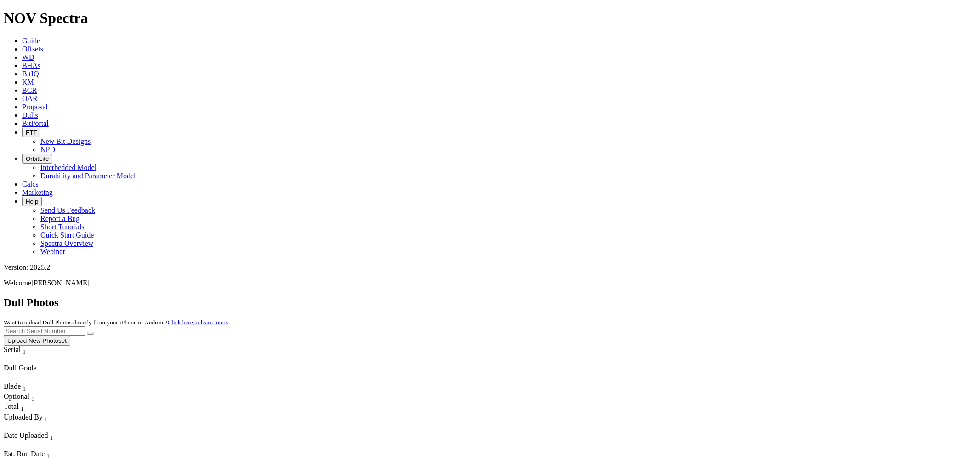 This screenshot has width=980, height=465. Describe the element at coordinates (36, 455) in the screenshot. I see `div: Est. Run Date Sort None` at that location.